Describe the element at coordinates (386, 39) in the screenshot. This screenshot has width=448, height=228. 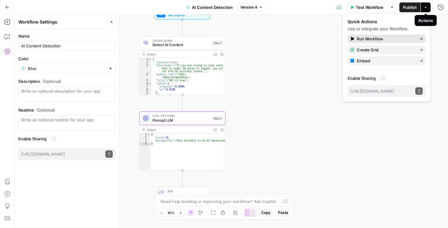
I see `span: Run Workflow` at that location.